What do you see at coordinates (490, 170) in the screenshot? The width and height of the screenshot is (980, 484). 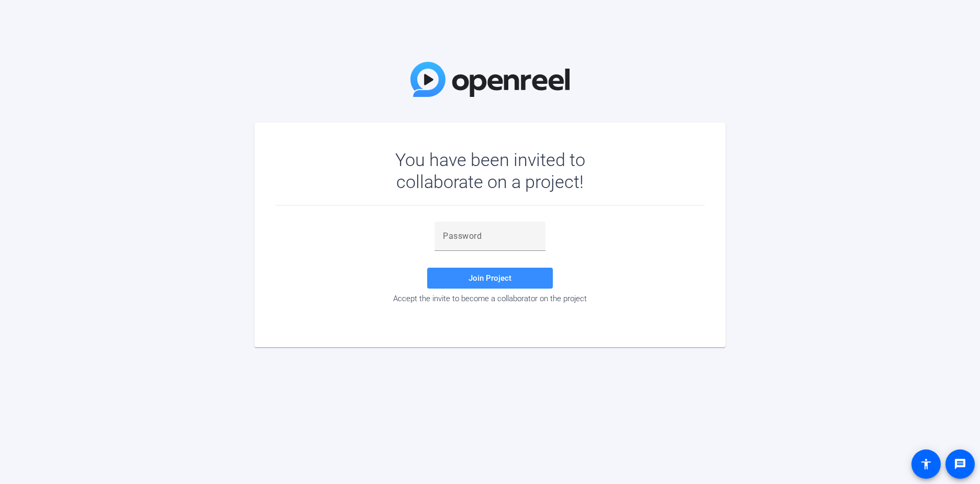 I see `div: You have been invited to collaborate on a project!` at bounding box center [490, 170].